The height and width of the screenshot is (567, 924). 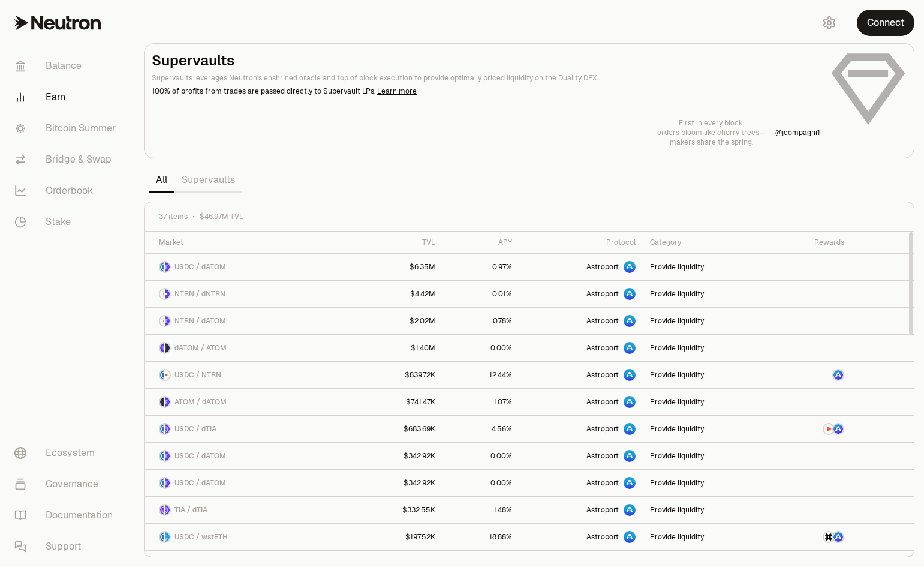 What do you see at coordinates (481, 242) in the screenshot?
I see `div: APY` at bounding box center [481, 242].